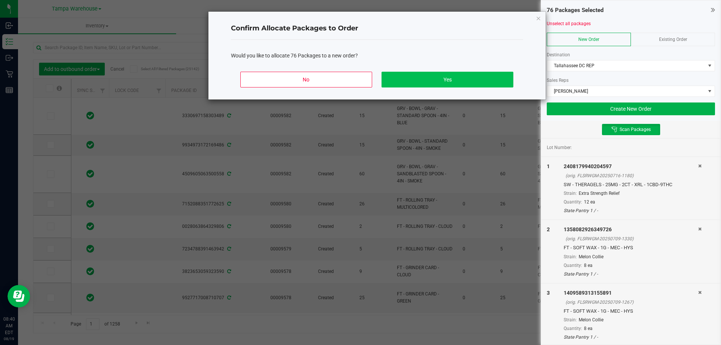  I want to click on div: Would you like to allocate 76 Packages to a new order?, so click(377, 56).